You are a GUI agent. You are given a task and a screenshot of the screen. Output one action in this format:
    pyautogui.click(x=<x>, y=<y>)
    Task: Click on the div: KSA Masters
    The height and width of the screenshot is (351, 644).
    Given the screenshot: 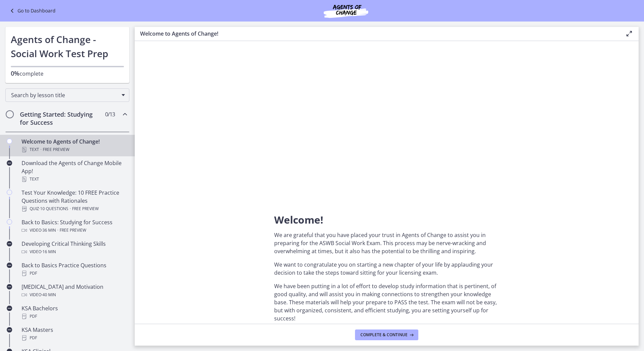 What is the action you would take?
    pyautogui.click(x=74, y=334)
    